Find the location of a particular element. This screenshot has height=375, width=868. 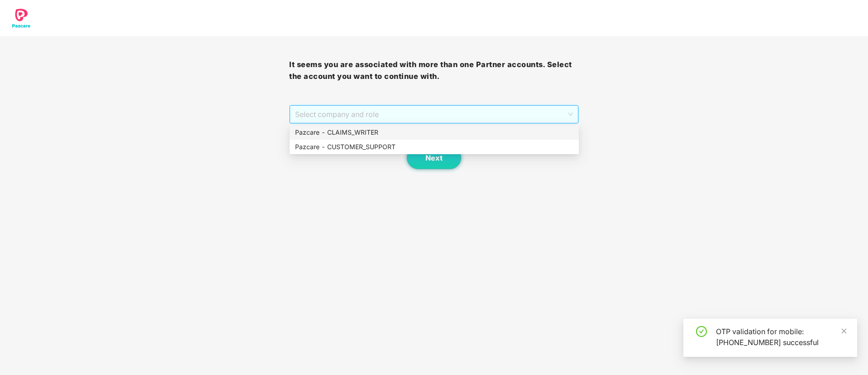

span: check-circle is located at coordinates (702, 331).